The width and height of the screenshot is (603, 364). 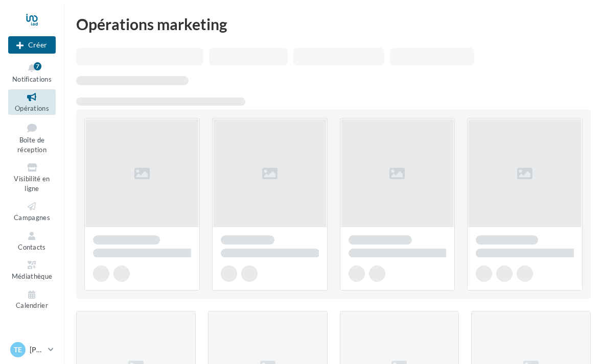 I want to click on span: Médiathèque, so click(x=32, y=277).